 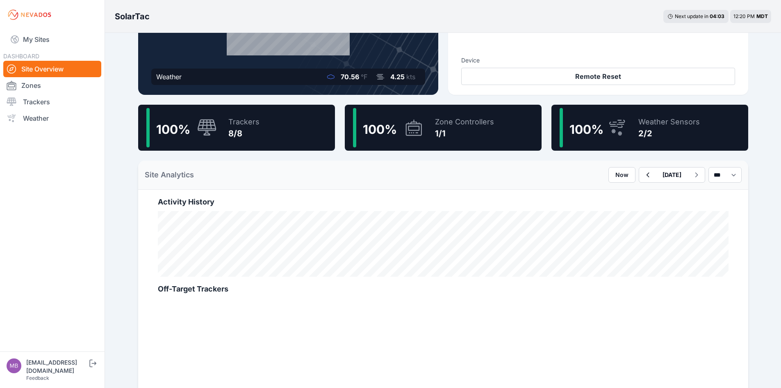 I want to click on div: 1/1, so click(x=465, y=133).